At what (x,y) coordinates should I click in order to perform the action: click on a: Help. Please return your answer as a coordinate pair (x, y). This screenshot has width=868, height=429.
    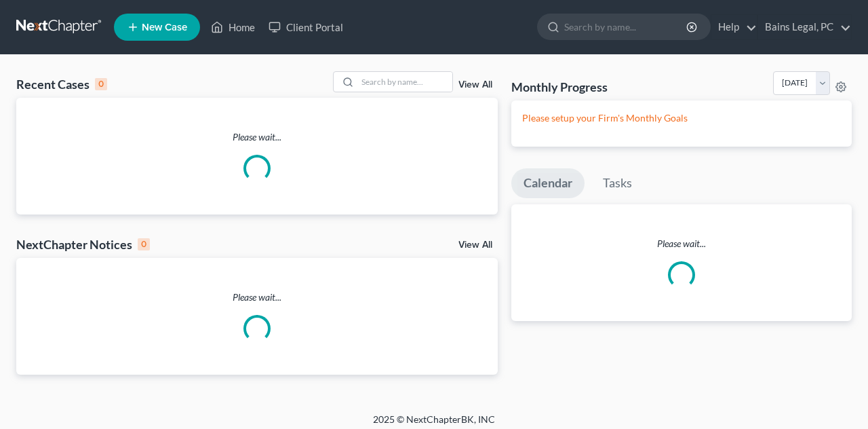
    Looking at the image, I should click on (734, 27).